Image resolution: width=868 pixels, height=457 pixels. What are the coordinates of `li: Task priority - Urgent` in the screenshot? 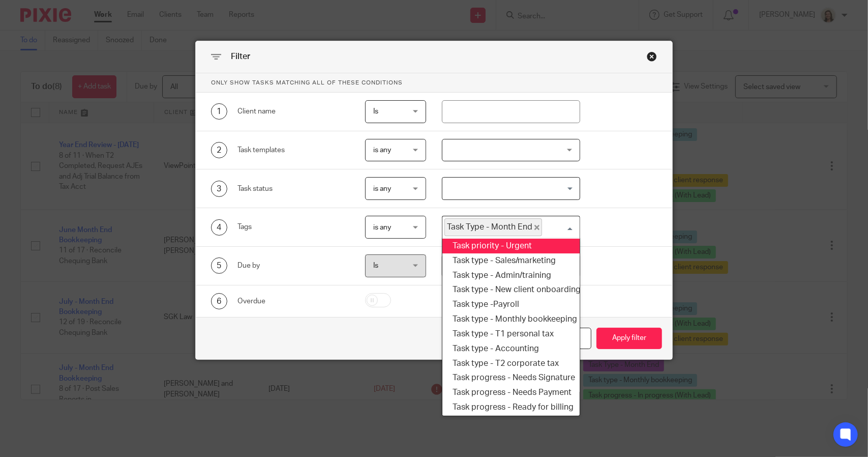 It's located at (511, 246).